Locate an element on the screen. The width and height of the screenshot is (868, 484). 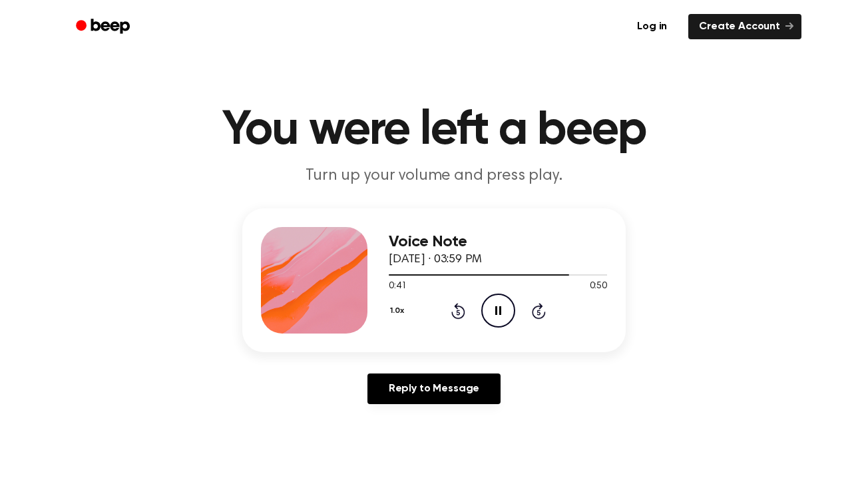
a: Reply to Message is located at coordinates (434, 389).